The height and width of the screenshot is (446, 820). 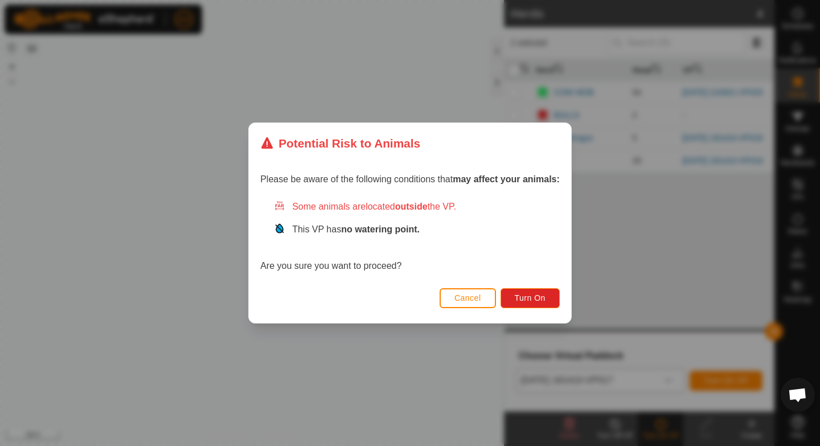 What do you see at coordinates (410, 179) in the screenshot?
I see `span: Please be aware of the following conditions that` at bounding box center [410, 179].